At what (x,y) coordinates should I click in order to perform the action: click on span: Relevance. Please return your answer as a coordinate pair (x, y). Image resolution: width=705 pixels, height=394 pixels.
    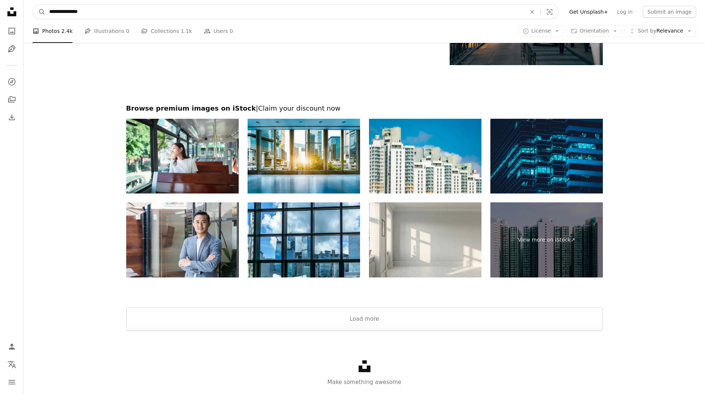
    Looking at the image, I should click on (660, 31).